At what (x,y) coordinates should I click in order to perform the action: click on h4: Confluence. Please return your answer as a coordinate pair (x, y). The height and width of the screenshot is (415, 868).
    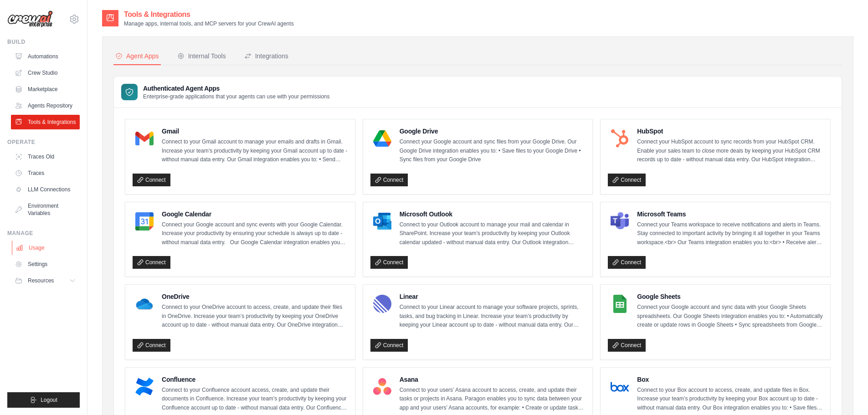
    Looking at the image, I should click on (254, 380).